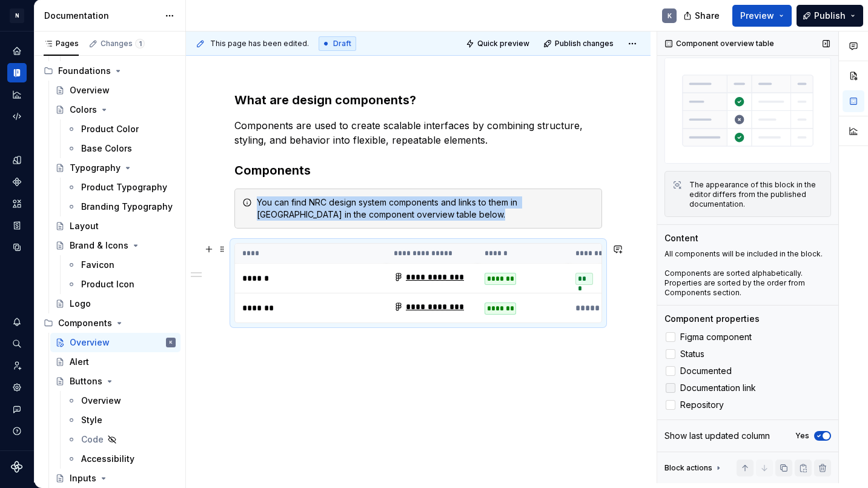 The height and width of the screenshot is (488, 868). I want to click on div: Contact support, so click(17, 409).